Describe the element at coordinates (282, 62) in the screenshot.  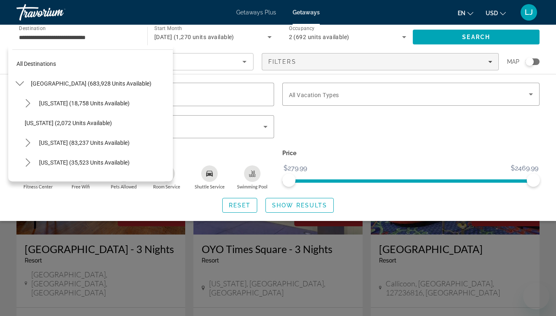
I see `span: Filters` at that location.